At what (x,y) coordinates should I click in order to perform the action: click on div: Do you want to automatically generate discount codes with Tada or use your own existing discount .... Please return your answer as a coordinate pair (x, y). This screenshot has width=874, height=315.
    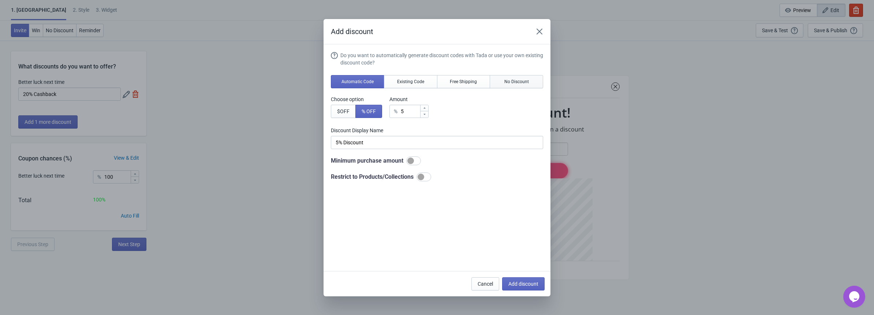
    Looking at the image, I should click on (442, 59).